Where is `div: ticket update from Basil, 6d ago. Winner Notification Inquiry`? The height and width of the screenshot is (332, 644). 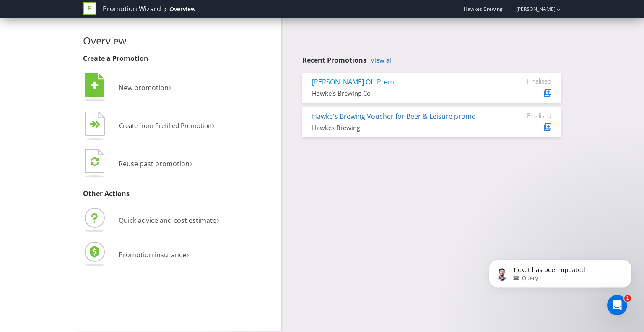
div: ticket update from Basil, 6d ago. Winner Notification Inquiry is located at coordinates (84, 32).